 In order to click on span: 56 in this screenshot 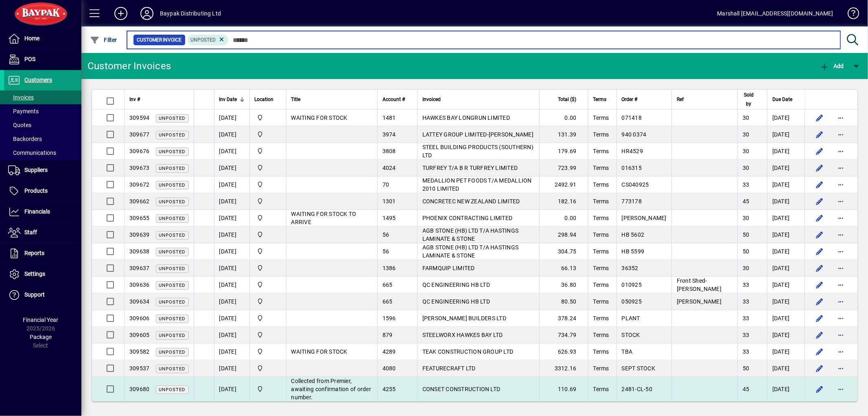, I will do `click(386, 251)`.